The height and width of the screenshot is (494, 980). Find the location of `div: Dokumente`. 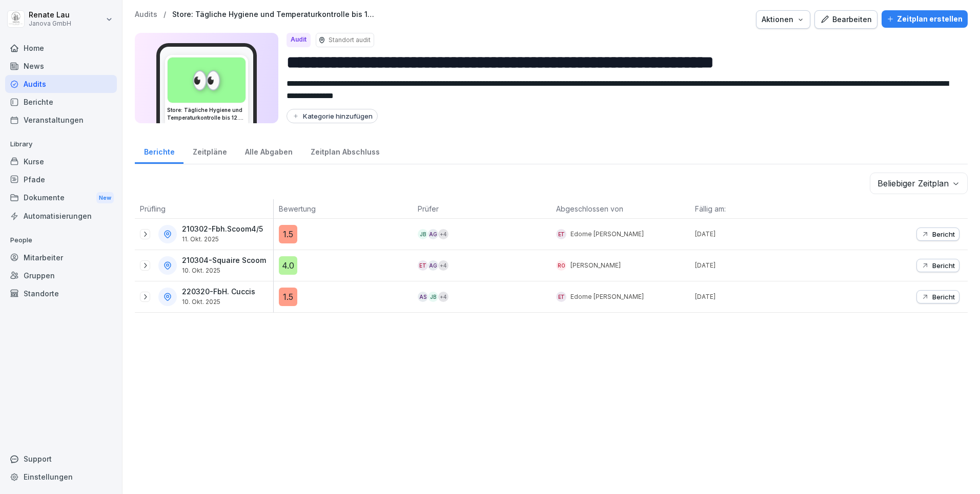

div: Dokumente is located at coordinates (61, 197).